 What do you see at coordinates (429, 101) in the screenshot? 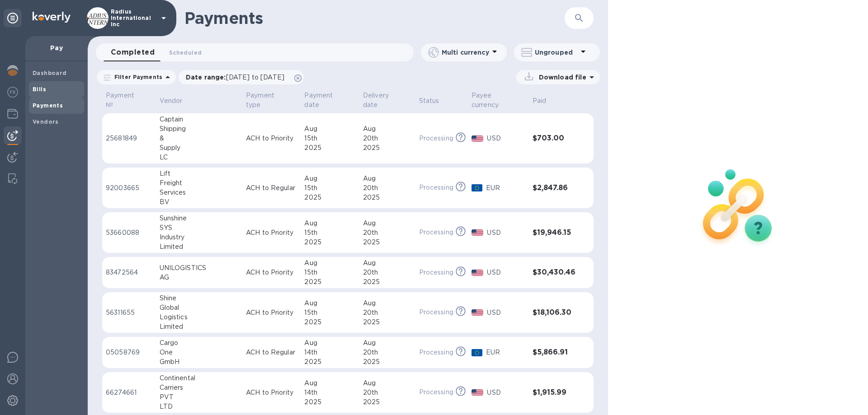
I see `p: Status` at bounding box center [429, 101].